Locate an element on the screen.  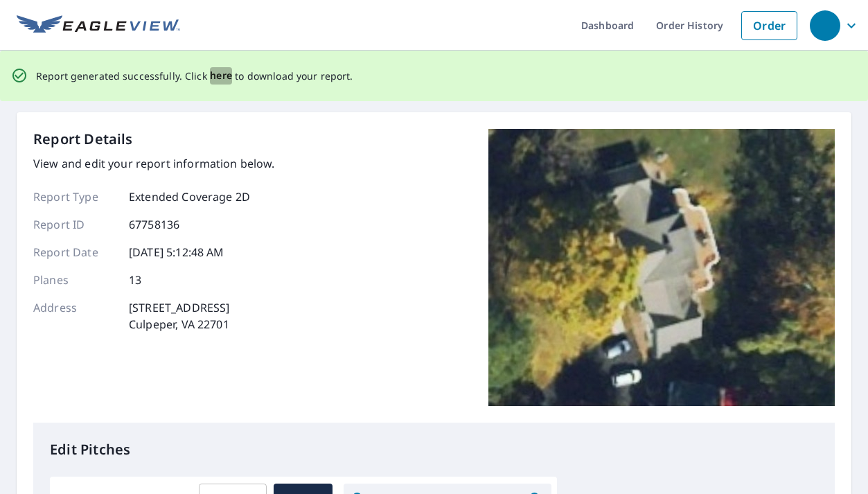
p: Report generated successfully. Click to download your report. is located at coordinates (194, 76).